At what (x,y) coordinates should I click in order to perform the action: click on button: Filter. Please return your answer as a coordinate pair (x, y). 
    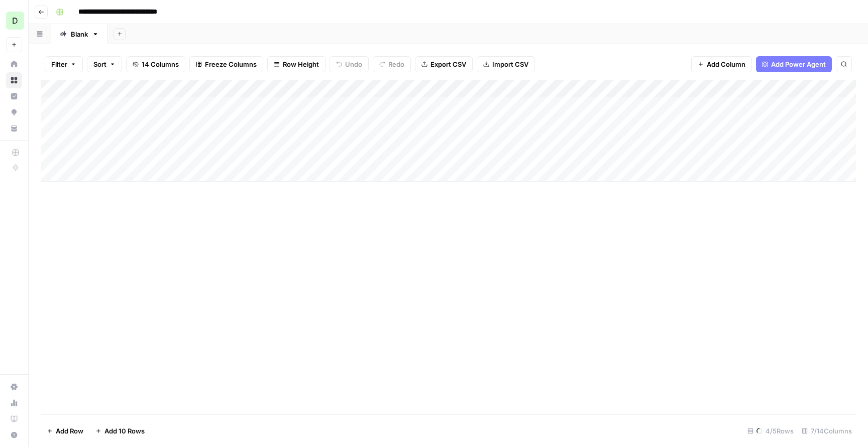
    Looking at the image, I should click on (63, 64).